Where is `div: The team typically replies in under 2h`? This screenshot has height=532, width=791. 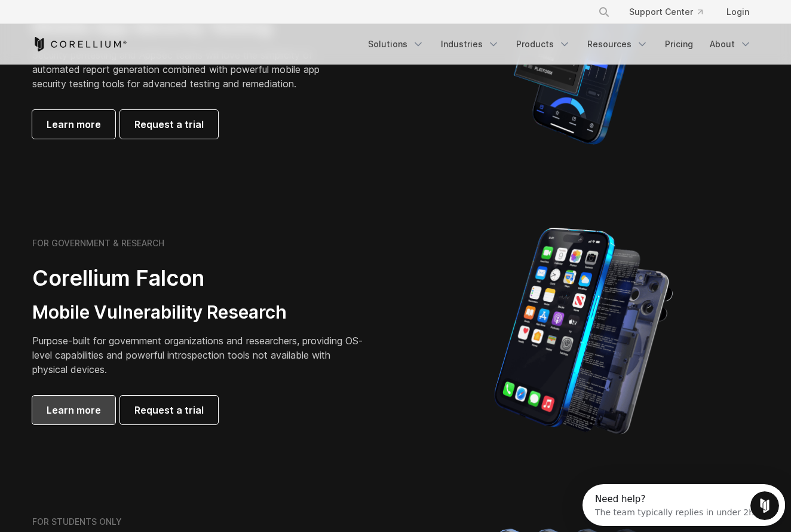 div: The team typically replies in under 2h is located at coordinates (92, 26).